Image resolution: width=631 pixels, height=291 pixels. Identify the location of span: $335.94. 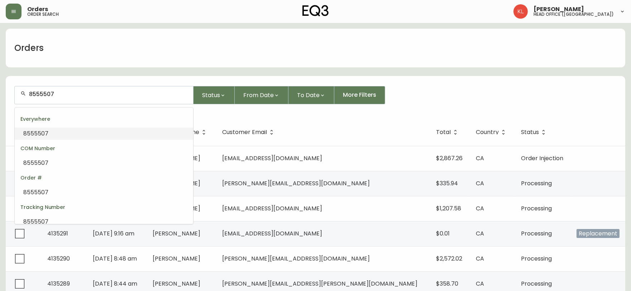
(447, 183).